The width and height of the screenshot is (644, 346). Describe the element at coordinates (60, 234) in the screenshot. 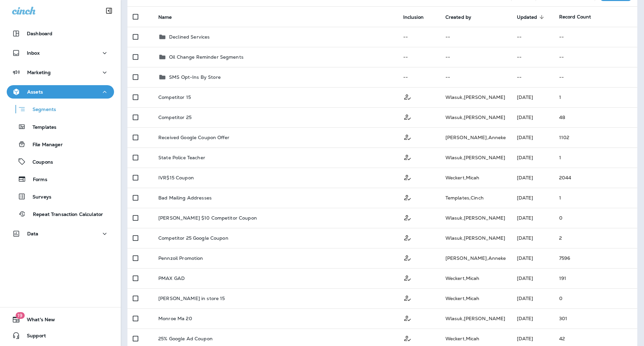

I see `button: Data` at that location.